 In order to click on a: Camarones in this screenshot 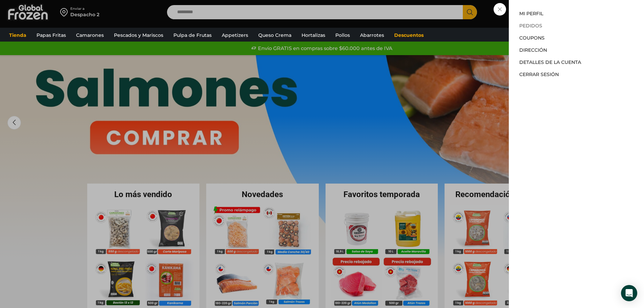, I will do `click(90, 36)`.